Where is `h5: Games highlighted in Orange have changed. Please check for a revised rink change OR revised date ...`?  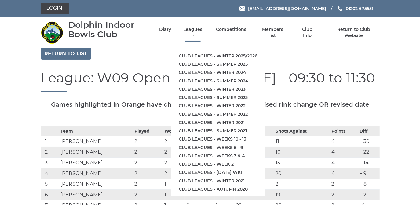 h5: Games highlighted in Orange have changed. Please check for a revised rink change OR revised date ... is located at coordinates (210, 108).